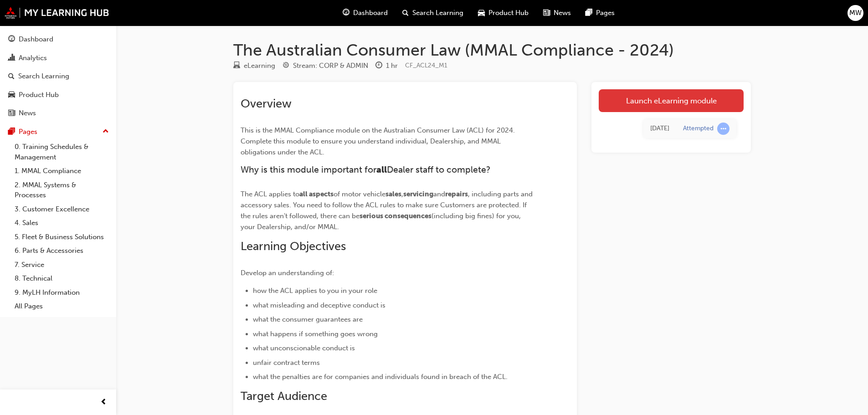  Describe the element at coordinates (58, 76) in the screenshot. I see `a: Search Learning` at that location.